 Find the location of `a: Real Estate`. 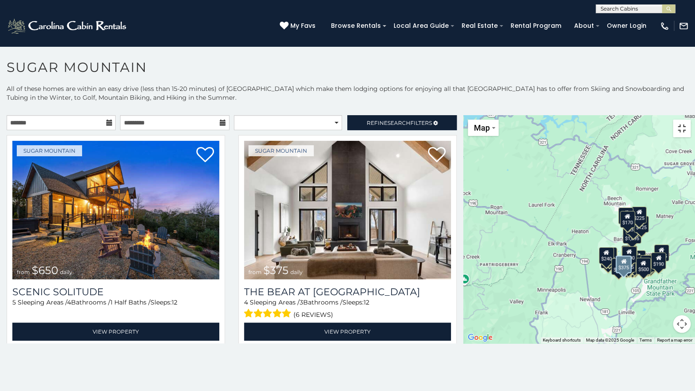

a: Real Estate is located at coordinates (479, 26).